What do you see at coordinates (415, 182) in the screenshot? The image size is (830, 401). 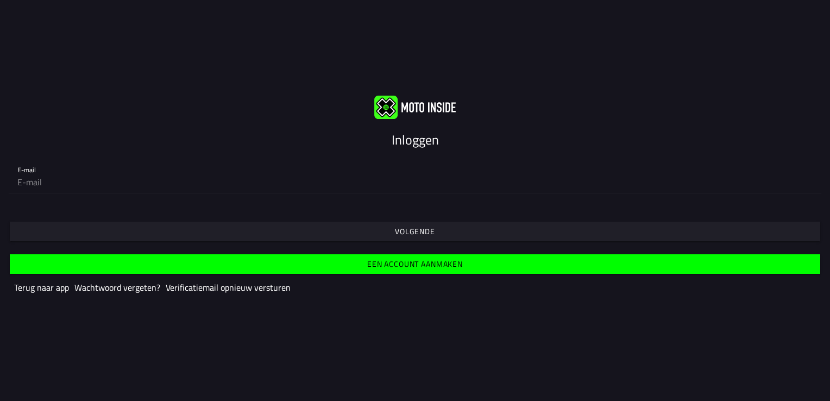 I see `input: E-mail` at bounding box center [415, 182].